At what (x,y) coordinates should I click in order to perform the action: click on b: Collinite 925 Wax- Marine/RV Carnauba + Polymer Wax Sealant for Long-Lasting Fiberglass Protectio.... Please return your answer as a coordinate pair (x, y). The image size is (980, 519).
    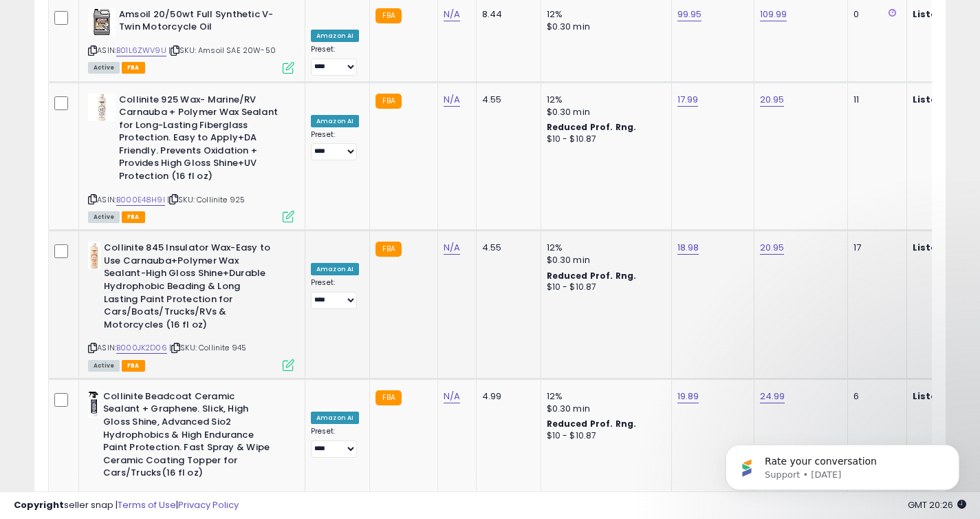
    Looking at the image, I should click on (203, 140).